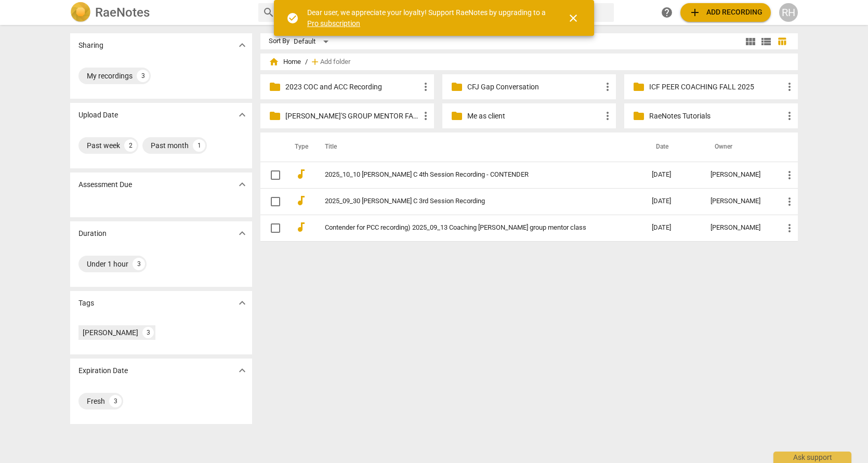  I want to click on button: RH, so click(788, 12).